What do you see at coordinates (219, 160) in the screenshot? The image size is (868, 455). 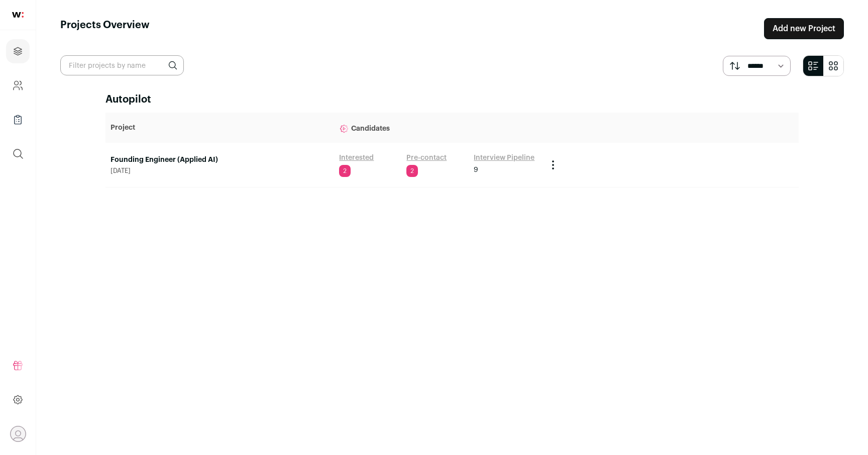 I see `a: Founding Engineer (Applied AI)` at bounding box center [219, 160].